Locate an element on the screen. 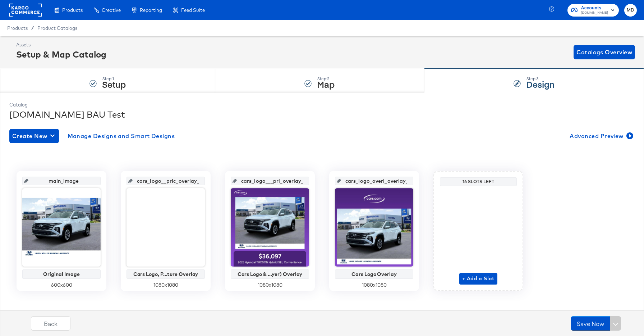 The image size is (644, 336). button: Create New is located at coordinates (34, 136).